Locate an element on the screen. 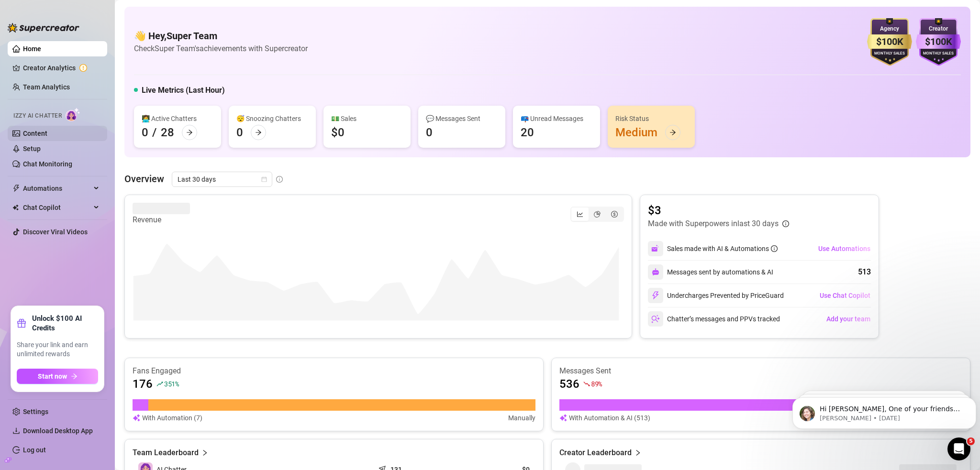  div: 👩‍💻 Active Chatters is located at coordinates (178, 119).